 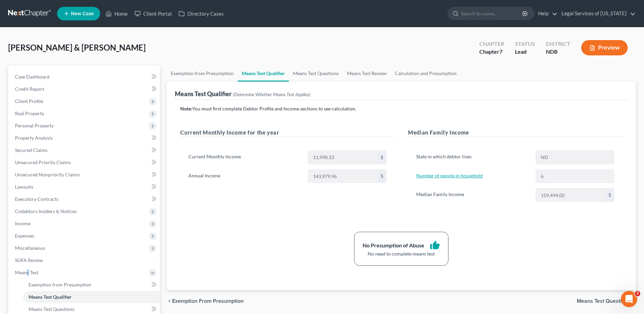 I want to click on a: Credit Report, so click(x=85, y=89).